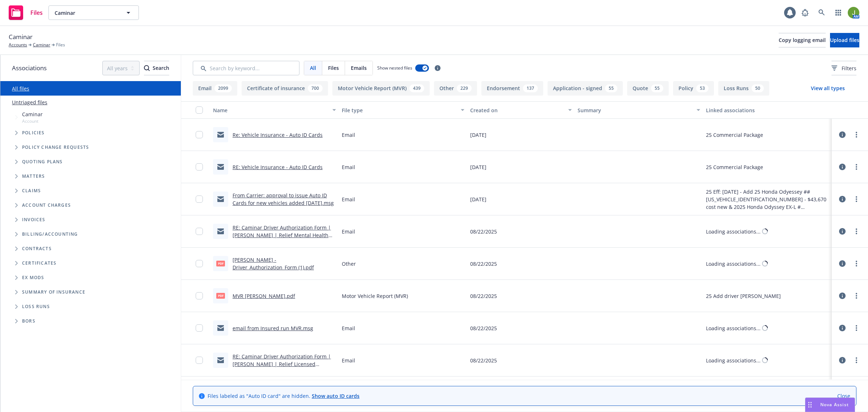 The height and width of the screenshot is (412, 868). I want to click on button: Loss Runs, so click(743, 89).